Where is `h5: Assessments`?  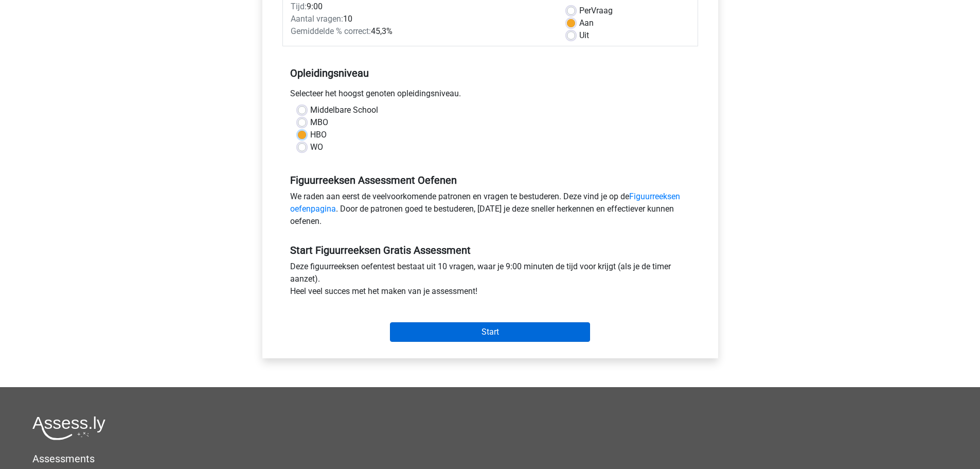
h5: Assessments is located at coordinates (490, 459).